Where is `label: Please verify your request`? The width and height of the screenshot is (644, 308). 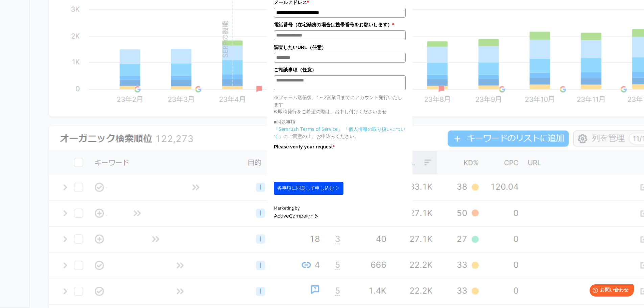 label: Please verify your request is located at coordinates (340, 147).